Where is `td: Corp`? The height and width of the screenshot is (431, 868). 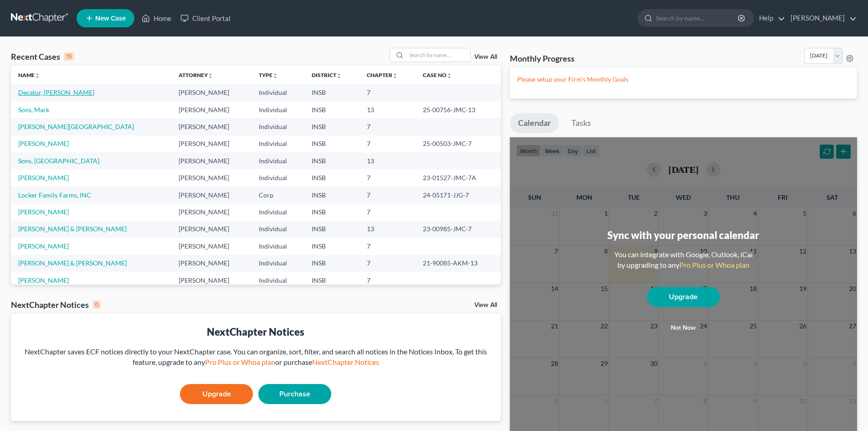
td: Corp is located at coordinates (278, 195).